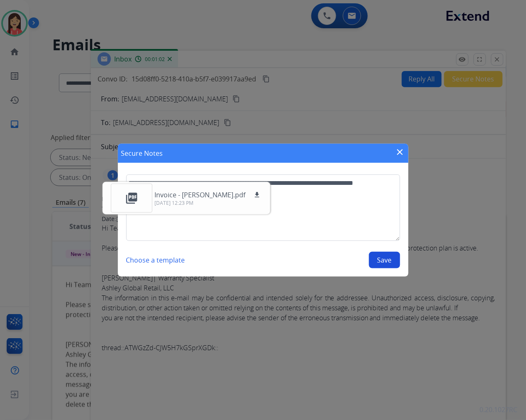 The width and height of the screenshot is (526, 420). Describe the element at coordinates (498, 410) in the screenshot. I see `p: 0.20.1027RC` at that location.